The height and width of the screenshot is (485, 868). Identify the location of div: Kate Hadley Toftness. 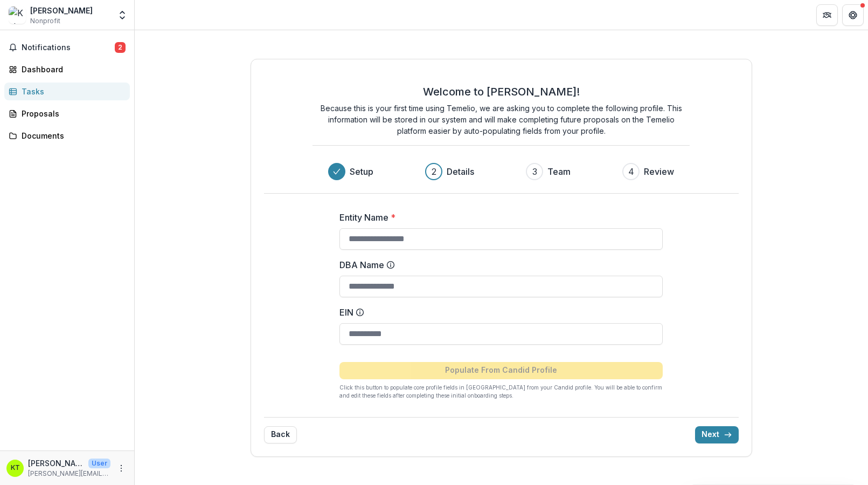
(15, 467).